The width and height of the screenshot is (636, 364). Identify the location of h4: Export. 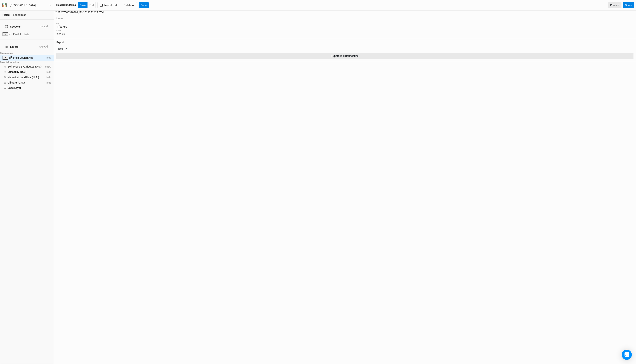
(345, 43).